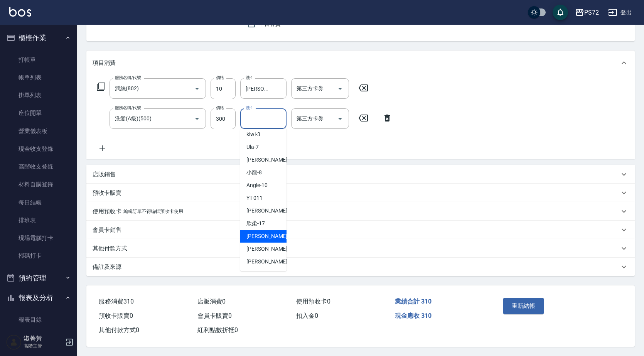 Image resolution: width=644 pixels, height=356 pixels. I want to click on a: 報表目錄, so click(39, 320).